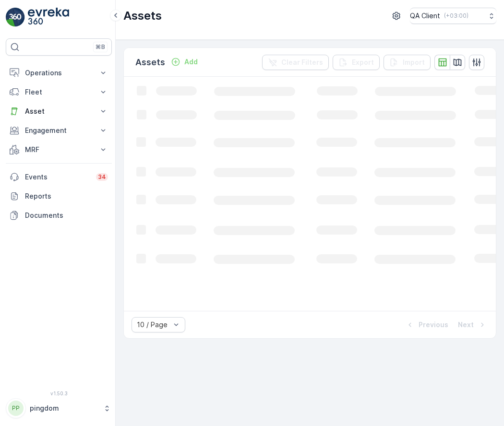  What do you see at coordinates (59, 215) in the screenshot?
I see `a: Documents` at bounding box center [59, 215].